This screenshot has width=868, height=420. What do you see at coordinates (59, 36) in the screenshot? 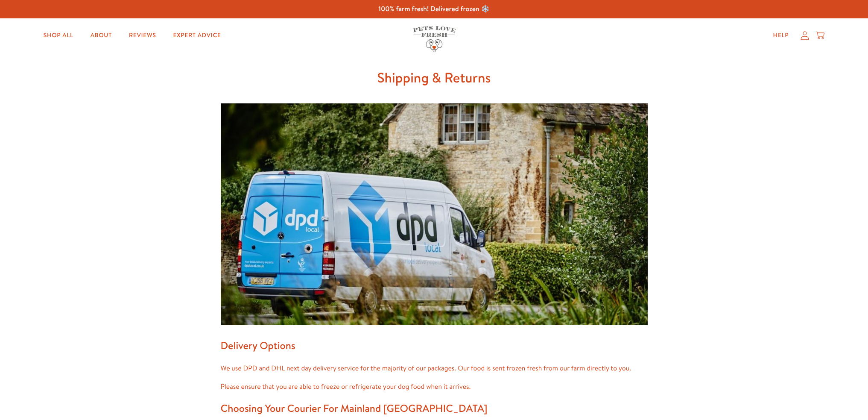
I see `a: Shop All` at bounding box center [59, 36].